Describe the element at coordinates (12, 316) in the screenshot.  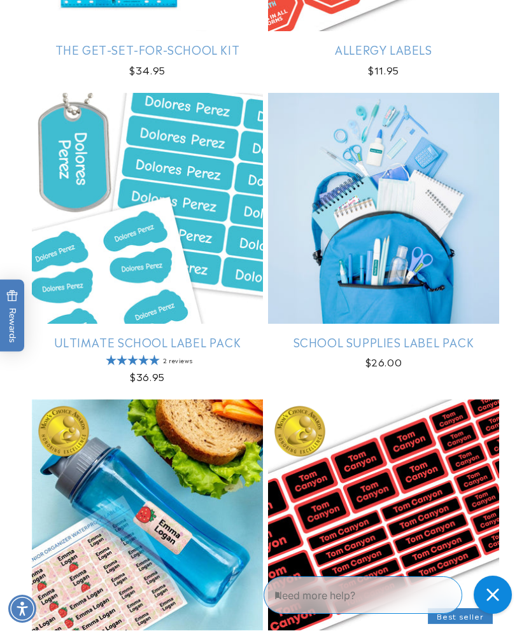
I see `span: Rewards` at that location.